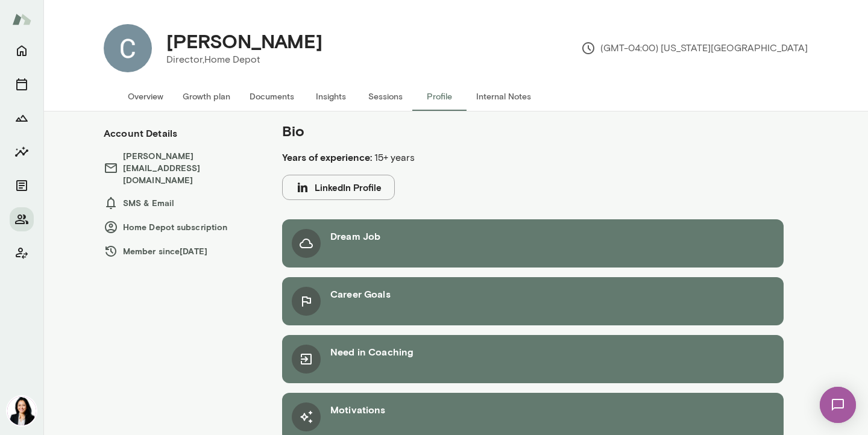 The height and width of the screenshot is (435, 868). Describe the element at coordinates (484, 158) in the screenshot. I see `p: 15+ years` at that location.